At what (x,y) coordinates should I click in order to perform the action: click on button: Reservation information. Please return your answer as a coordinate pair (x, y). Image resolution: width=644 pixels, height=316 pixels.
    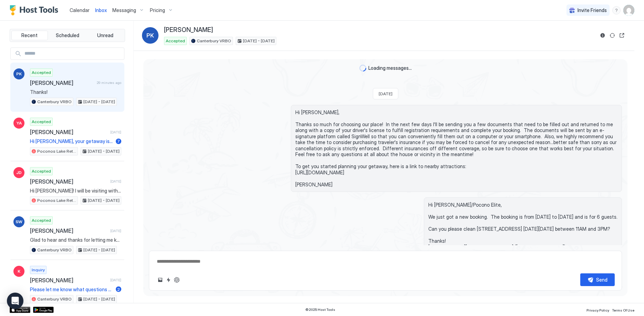
    Looking at the image, I should click on (602, 36).